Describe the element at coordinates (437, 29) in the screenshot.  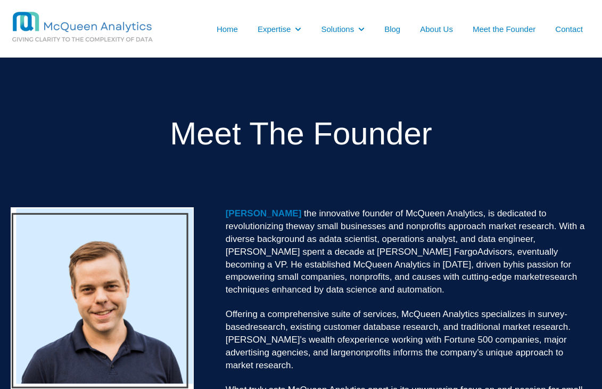
I see `a: About Us` at that location.